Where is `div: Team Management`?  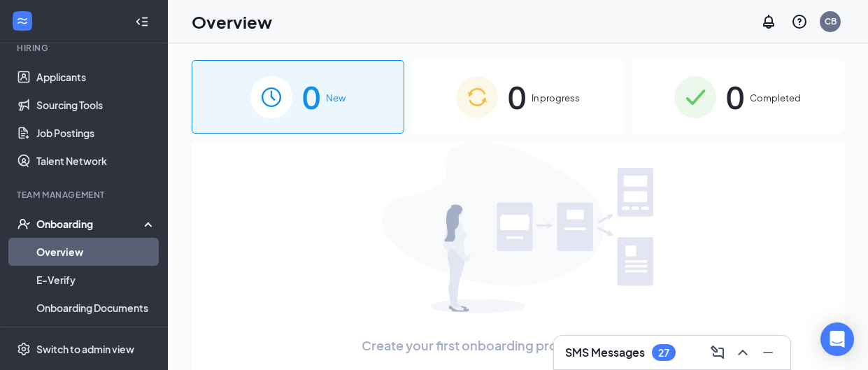
div: Team Management is located at coordinates (84, 194).